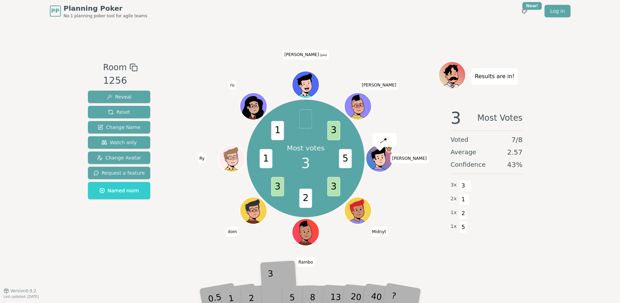  What do you see at coordinates (99, 11) in the screenshot?
I see `a: PPPlanning PokerNo.1 planning poker tool for agile teams` at bounding box center [99, 11].